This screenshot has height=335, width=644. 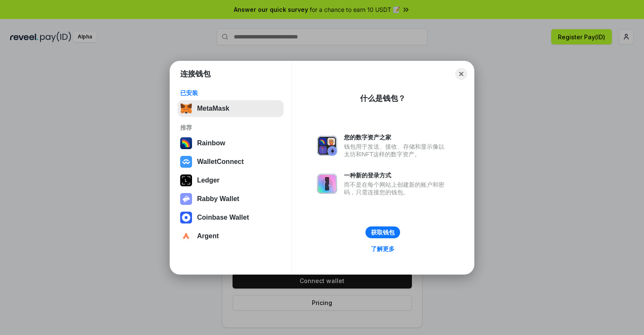 What do you see at coordinates (218, 199) in the screenshot?
I see `div: Rabby Wallet` at bounding box center [218, 199].